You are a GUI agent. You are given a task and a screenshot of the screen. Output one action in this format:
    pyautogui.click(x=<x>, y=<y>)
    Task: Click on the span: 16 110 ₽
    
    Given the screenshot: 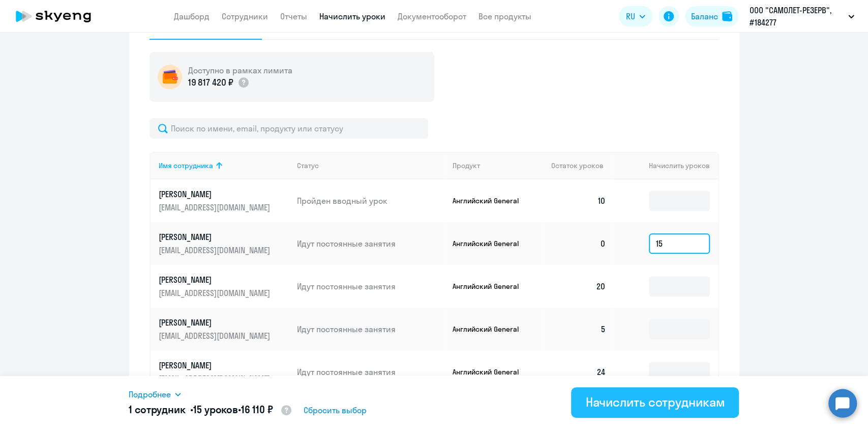 What is the action you would take?
    pyautogui.click(x=257, y=409)
    